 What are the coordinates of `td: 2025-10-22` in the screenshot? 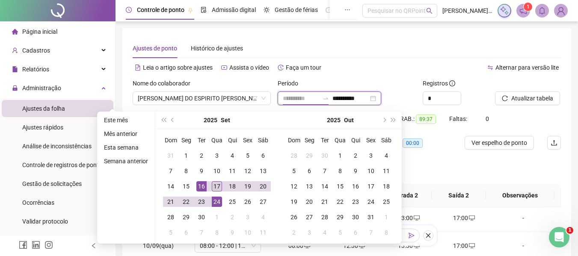 It's located at (340, 202).